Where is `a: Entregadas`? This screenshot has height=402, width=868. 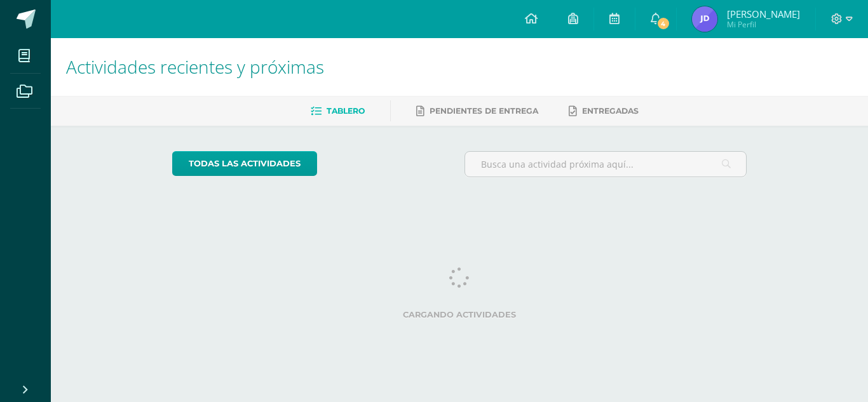 a: Entregadas is located at coordinates (604, 111).